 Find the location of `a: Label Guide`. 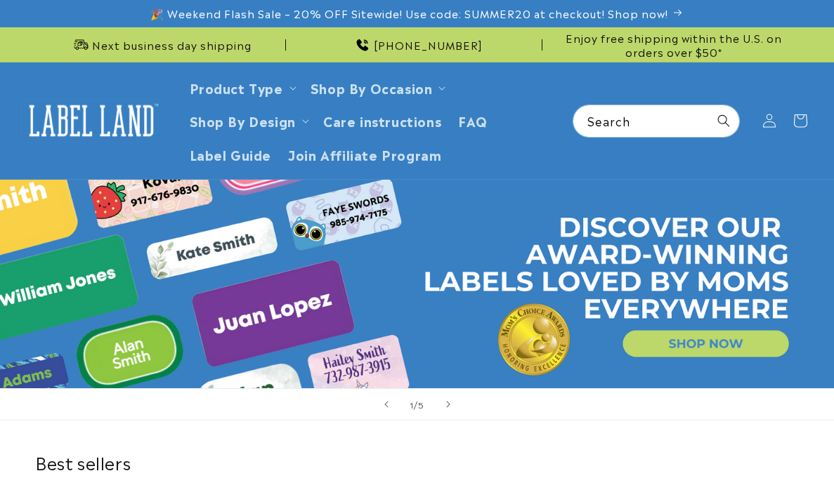

a: Label Guide is located at coordinates (230, 154).